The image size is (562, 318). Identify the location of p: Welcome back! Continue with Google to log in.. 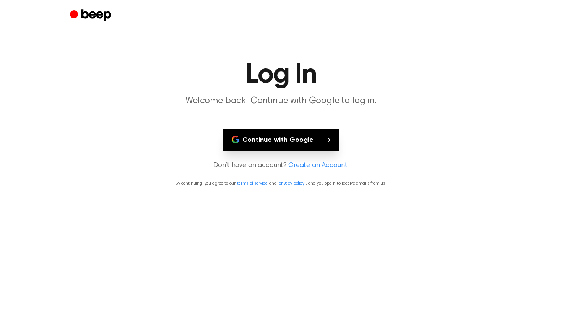
(281, 101).